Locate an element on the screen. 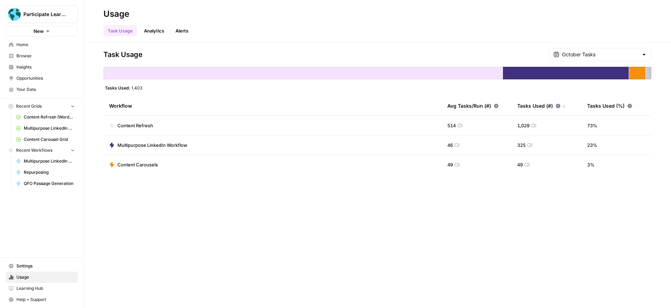  span: Opportunities is located at coordinates (45, 78).